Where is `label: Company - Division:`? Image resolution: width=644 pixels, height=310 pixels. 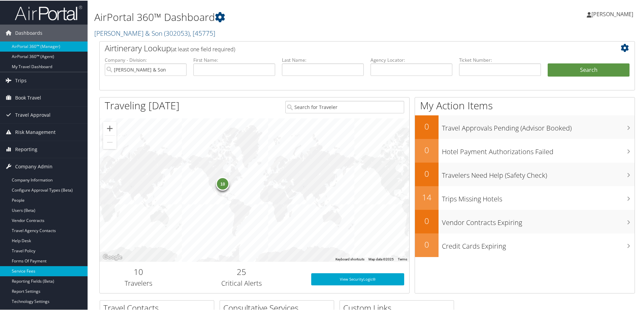
label: Company - Division: is located at coordinates (146, 60).